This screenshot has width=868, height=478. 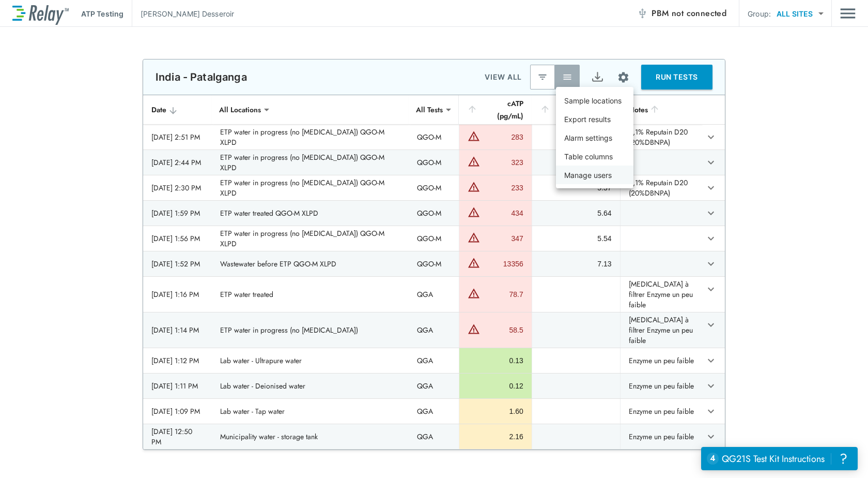 What do you see at coordinates (593, 100) in the screenshot?
I see `p: Sample locations` at bounding box center [593, 100].